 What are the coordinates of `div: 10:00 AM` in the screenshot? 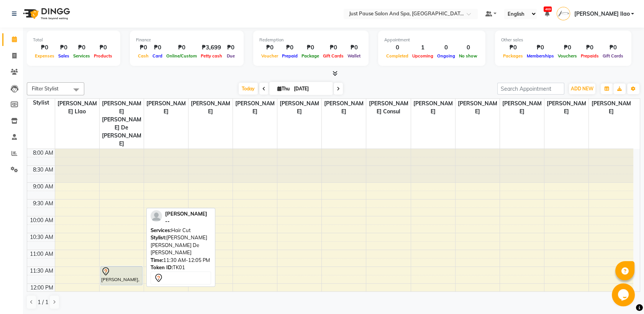 It's located at (42, 220).